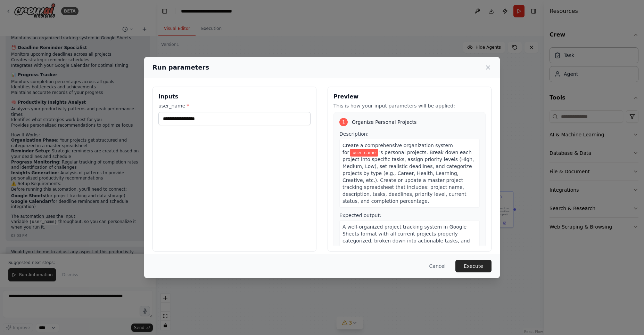 Image resolution: width=644 pixels, height=335 pixels. Describe the element at coordinates (360, 215) in the screenshot. I see `span: Expected output:` at that location.